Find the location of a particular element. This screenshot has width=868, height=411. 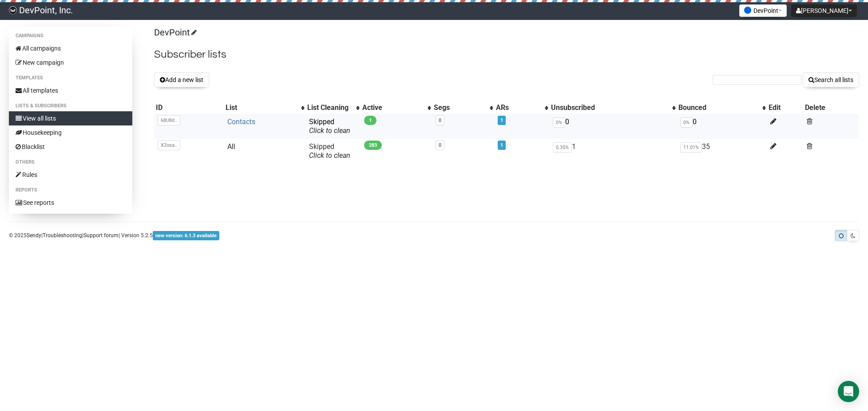

th: Delete: No sort applied, sorting is disabled is located at coordinates (831, 108).